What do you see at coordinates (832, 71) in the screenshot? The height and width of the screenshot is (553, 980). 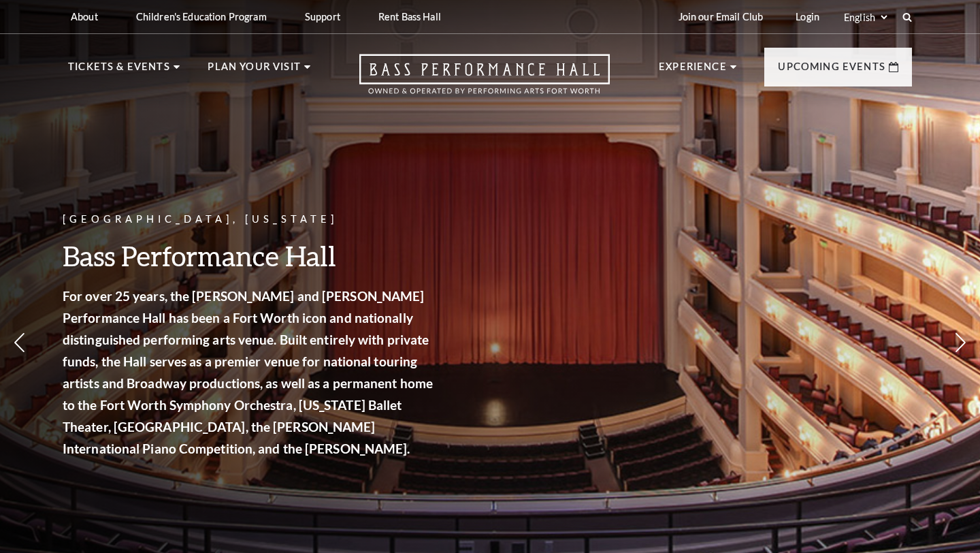 I see `p: Upcoming Events` at bounding box center [832, 71].